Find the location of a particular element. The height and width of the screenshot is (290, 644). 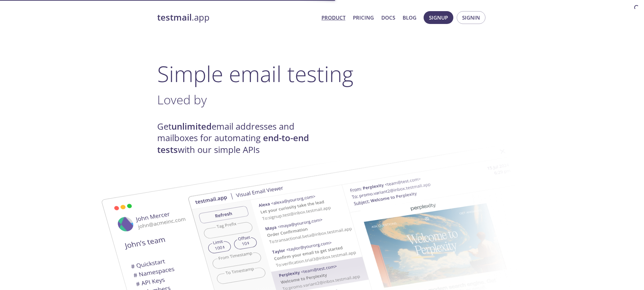

a: Blog is located at coordinates (409, 17).